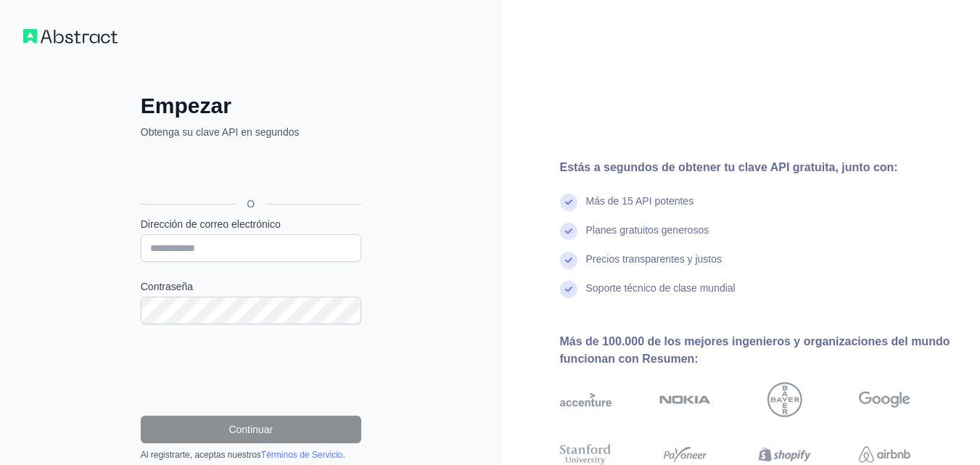 The width and height of the screenshot is (980, 465). Describe the element at coordinates (250, 429) in the screenshot. I see `font: Continuar` at that location.